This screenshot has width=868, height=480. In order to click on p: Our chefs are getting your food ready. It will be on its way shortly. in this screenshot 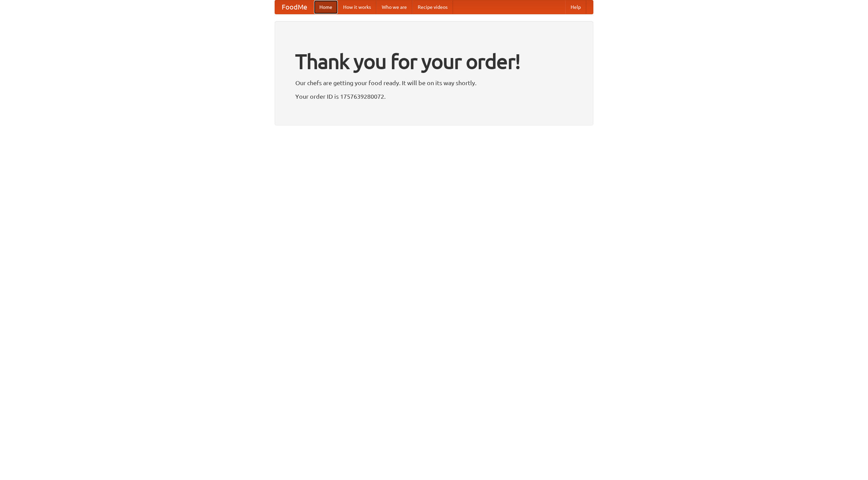, I will do `click(434, 83)`.